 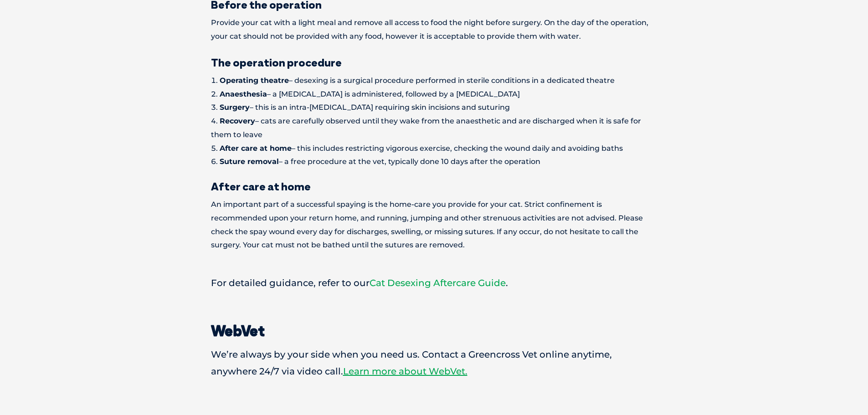 I want to click on li: – cats are carefully observed until they wake from the anaesthetic and are discharged when it is ..., so click(x=434, y=128).